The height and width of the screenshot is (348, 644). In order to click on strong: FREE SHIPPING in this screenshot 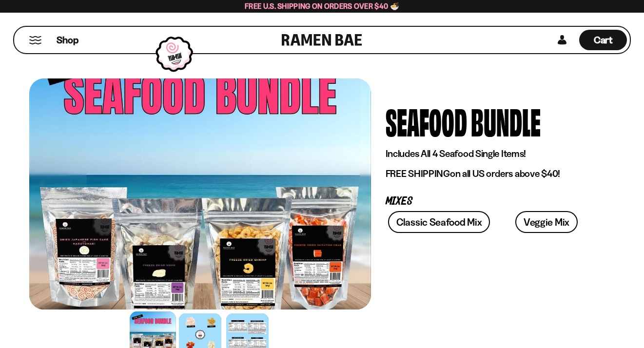, I will do `click(418, 173)`.